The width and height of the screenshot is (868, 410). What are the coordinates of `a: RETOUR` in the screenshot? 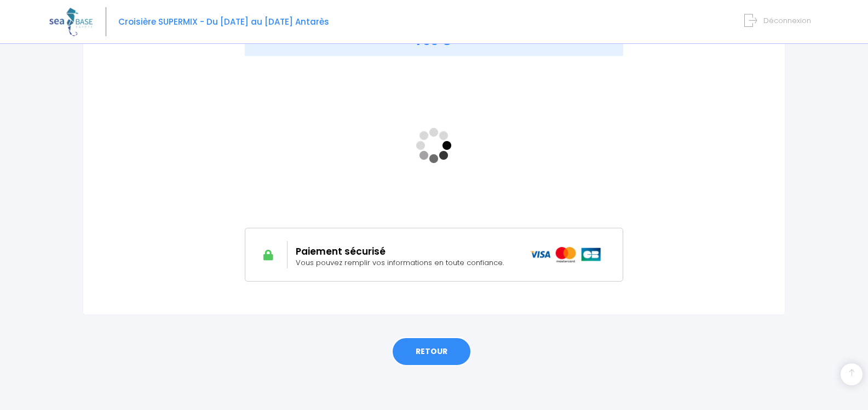 It's located at (432, 352).